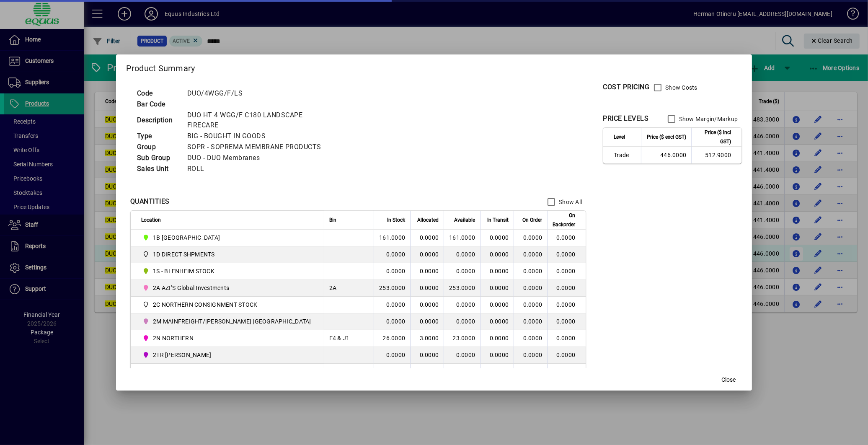  Describe the element at coordinates (707, 119) in the screenshot. I see `label: Show Margin/Markup` at that location.